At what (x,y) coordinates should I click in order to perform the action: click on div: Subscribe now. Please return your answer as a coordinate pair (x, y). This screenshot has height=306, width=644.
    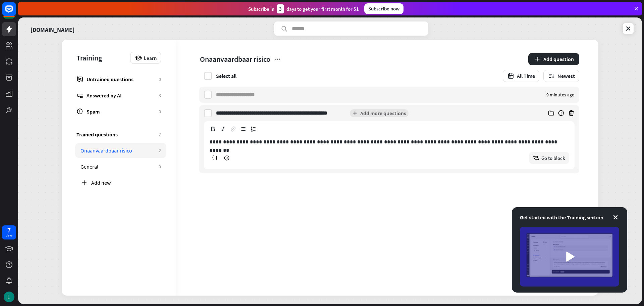
    Looking at the image, I should click on (384, 9).